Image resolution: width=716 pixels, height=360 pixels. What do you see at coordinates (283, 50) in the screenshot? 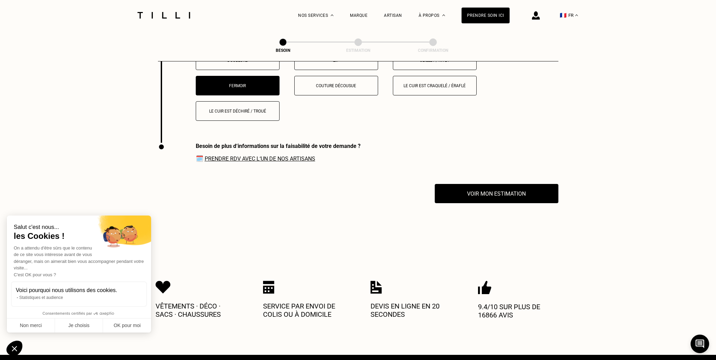
I see `div: Besoin` at bounding box center [283, 50].